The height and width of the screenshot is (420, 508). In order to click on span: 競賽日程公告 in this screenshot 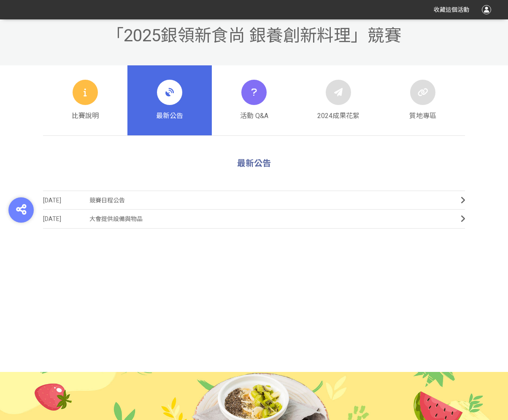, I will do `click(269, 200)`.